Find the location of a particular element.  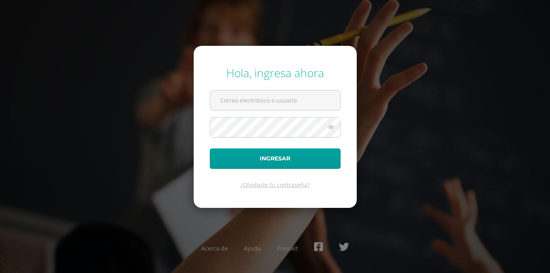

div: Hola, ingresa ahora is located at coordinates (275, 73).